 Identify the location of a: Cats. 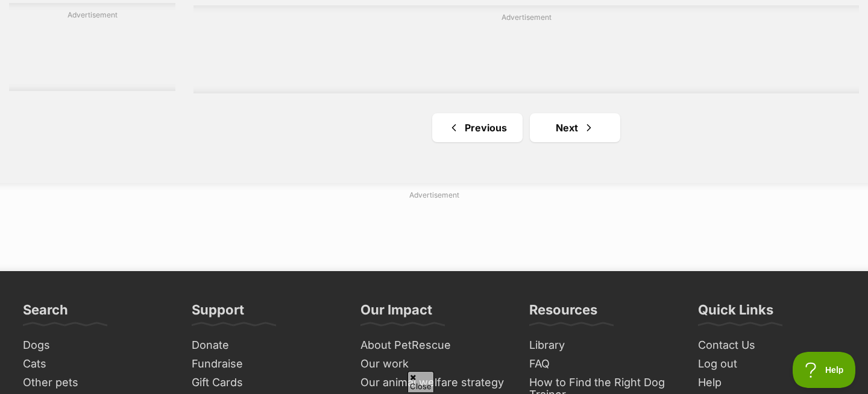
(96, 364).